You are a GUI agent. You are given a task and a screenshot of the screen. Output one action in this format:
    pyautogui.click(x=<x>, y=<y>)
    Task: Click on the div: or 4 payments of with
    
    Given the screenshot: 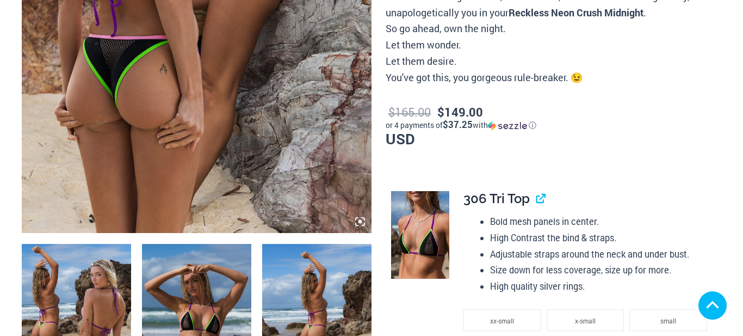 What is the action you would take?
    pyautogui.click(x=554, y=125)
    